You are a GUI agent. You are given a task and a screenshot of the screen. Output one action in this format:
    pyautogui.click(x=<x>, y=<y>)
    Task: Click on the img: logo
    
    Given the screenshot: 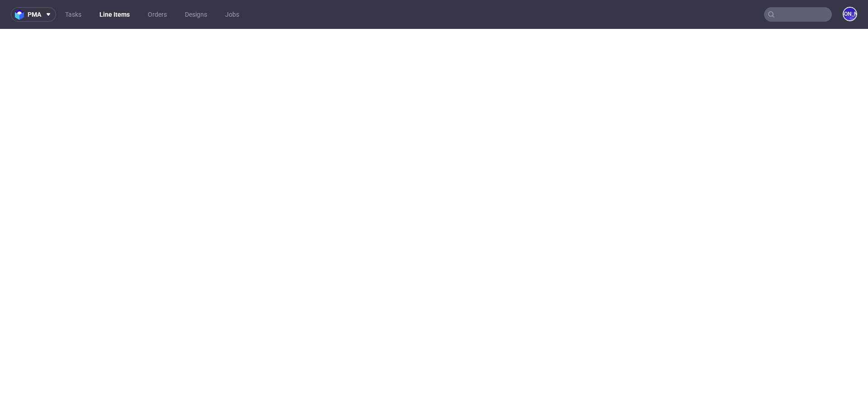 What is the action you would take?
    pyautogui.click(x=22, y=14)
    